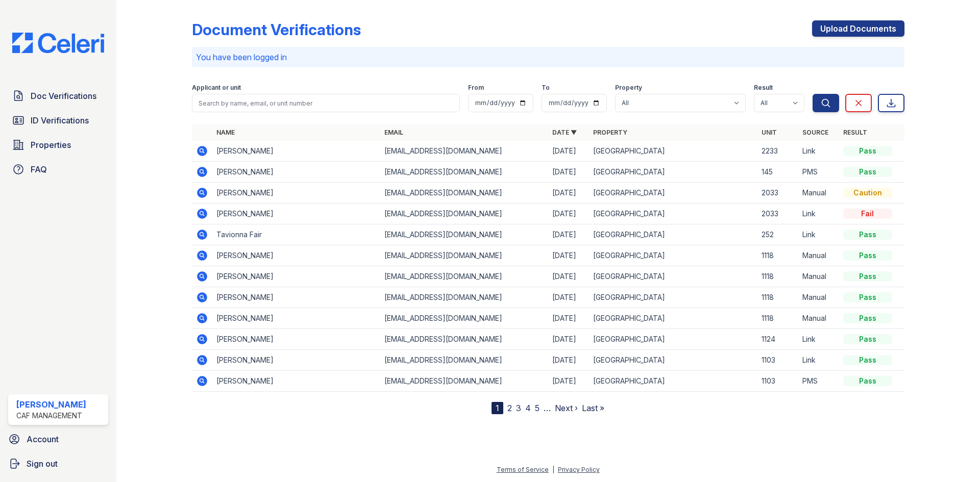  Describe the element at coordinates (579, 469) in the screenshot. I see `a: Privacy Policy` at that location.